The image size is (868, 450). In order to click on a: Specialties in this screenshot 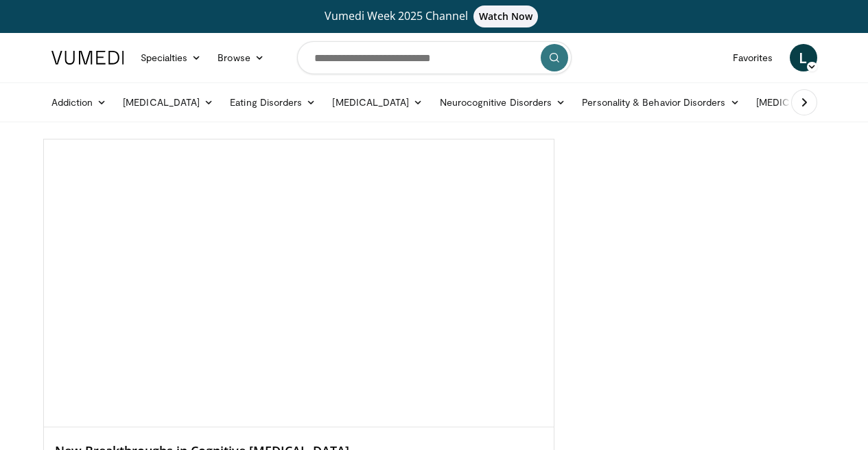, I will do `click(171, 58)`.